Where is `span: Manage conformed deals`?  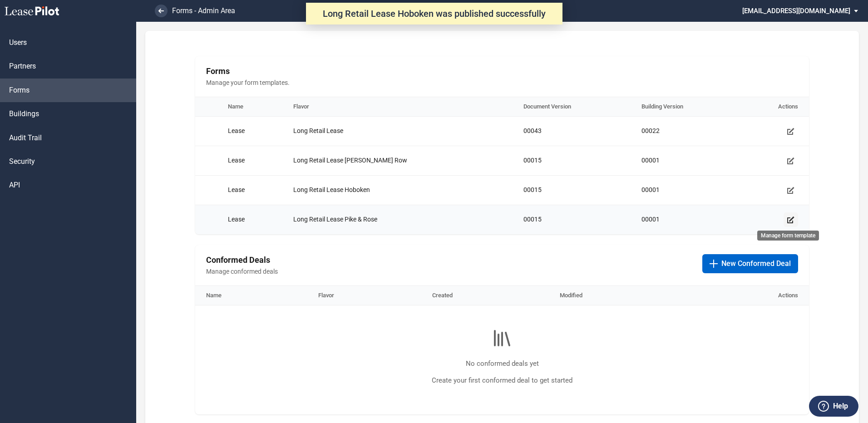
span: Manage conformed deals is located at coordinates (446, 271).